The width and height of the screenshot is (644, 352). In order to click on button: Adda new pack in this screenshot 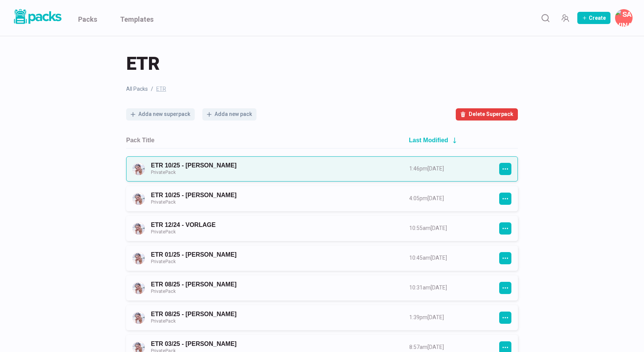, I will do `click(229, 114)`.